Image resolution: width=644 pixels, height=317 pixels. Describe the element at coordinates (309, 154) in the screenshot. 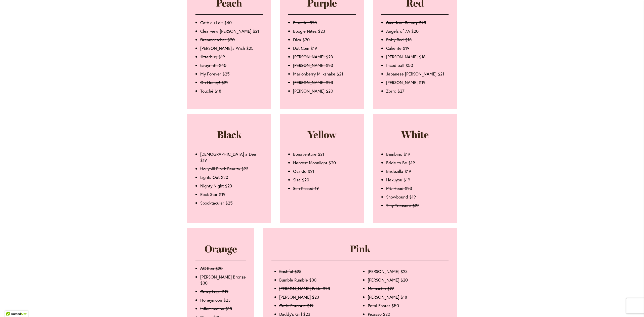

I see `s: Bonaventure $21` at that location.